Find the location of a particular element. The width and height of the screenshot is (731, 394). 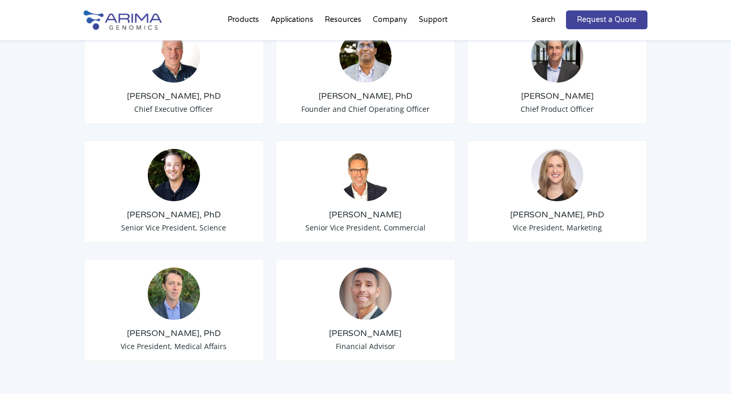

span: Senior Vice President, Commercial is located at coordinates (366, 227).